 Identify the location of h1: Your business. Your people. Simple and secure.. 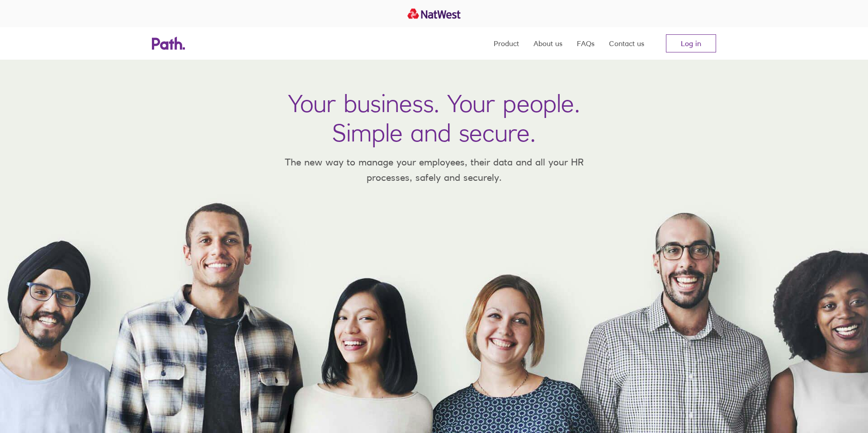
(434, 118).